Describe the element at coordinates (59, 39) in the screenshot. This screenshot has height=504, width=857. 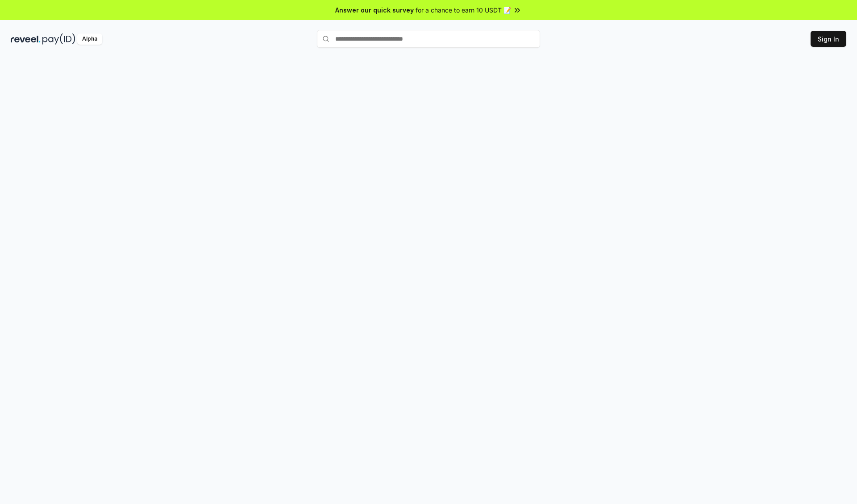
I see `img: pay_id` at that location.